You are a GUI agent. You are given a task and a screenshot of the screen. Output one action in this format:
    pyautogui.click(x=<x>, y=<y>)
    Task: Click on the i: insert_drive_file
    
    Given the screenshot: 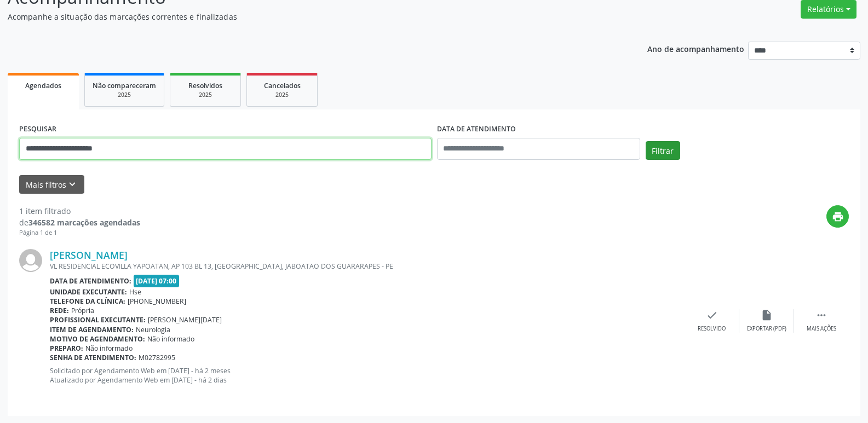 What is the action you would take?
    pyautogui.click(x=766, y=315)
    